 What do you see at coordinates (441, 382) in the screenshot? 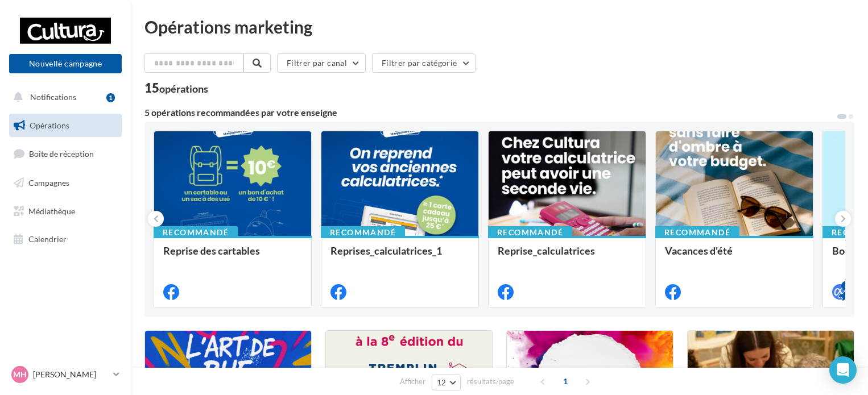
I see `span: 12` at bounding box center [441, 382].